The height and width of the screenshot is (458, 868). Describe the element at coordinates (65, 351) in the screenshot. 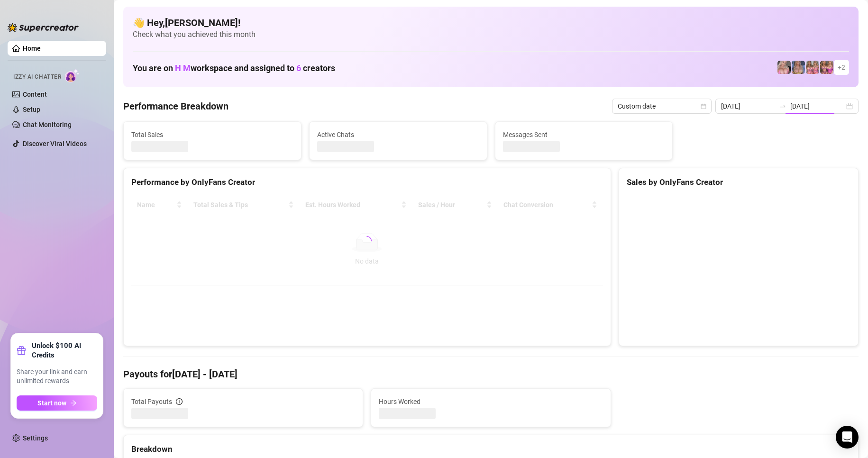

I see `strong: Unlock $100 AI Credits` at that location.